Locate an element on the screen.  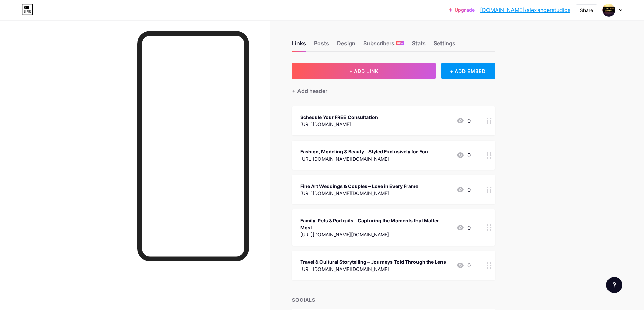
div: Fine Art Weddings & Couples – Love in Every Frame is located at coordinates (359, 186).